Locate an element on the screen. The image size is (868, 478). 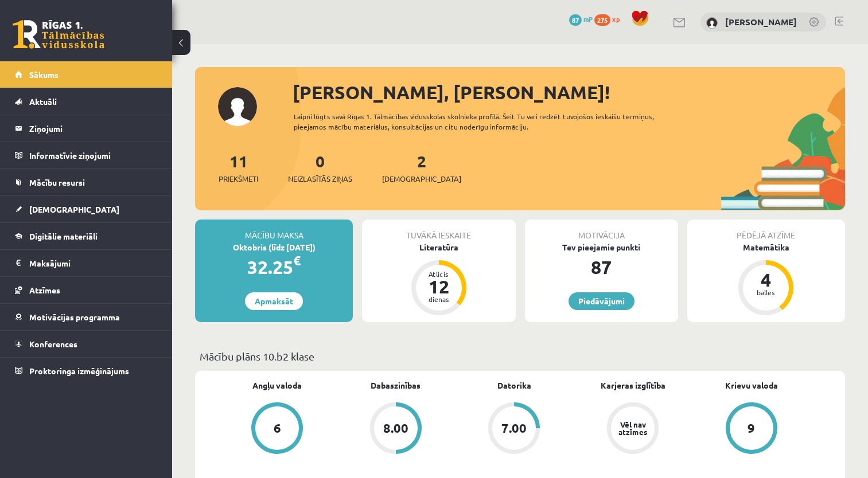
div: 12 is located at coordinates (439, 287).